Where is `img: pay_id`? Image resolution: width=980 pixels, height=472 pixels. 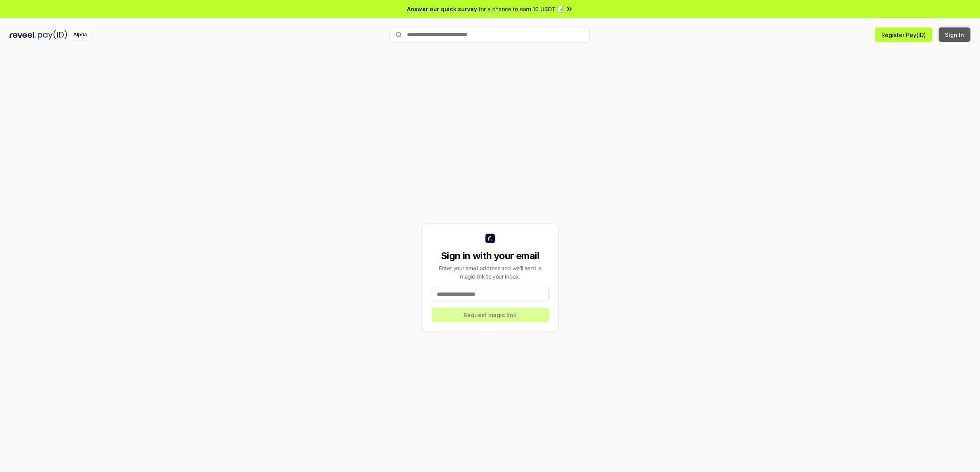 img: pay_id is located at coordinates (52, 35).